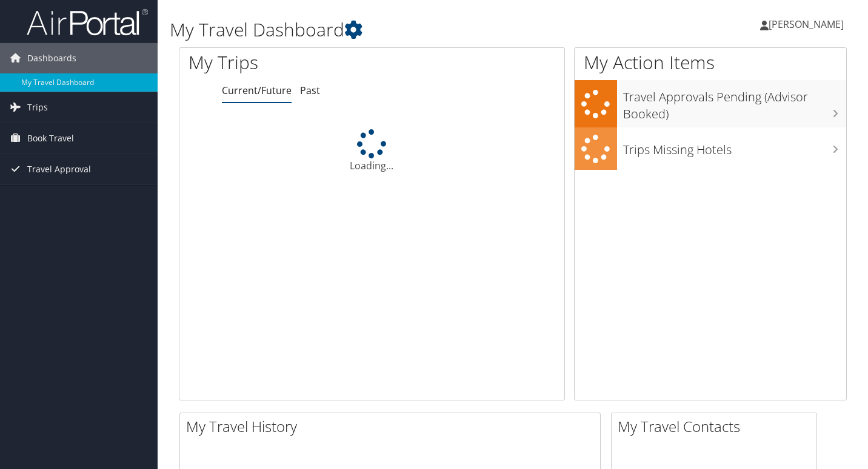  I want to click on h2: My Travel History, so click(393, 427).